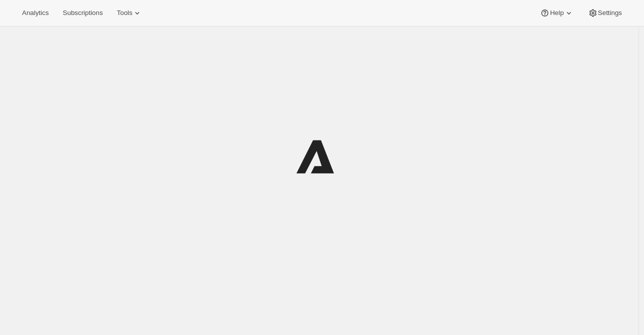 Image resolution: width=644 pixels, height=335 pixels. I want to click on button: Help, so click(556, 13).